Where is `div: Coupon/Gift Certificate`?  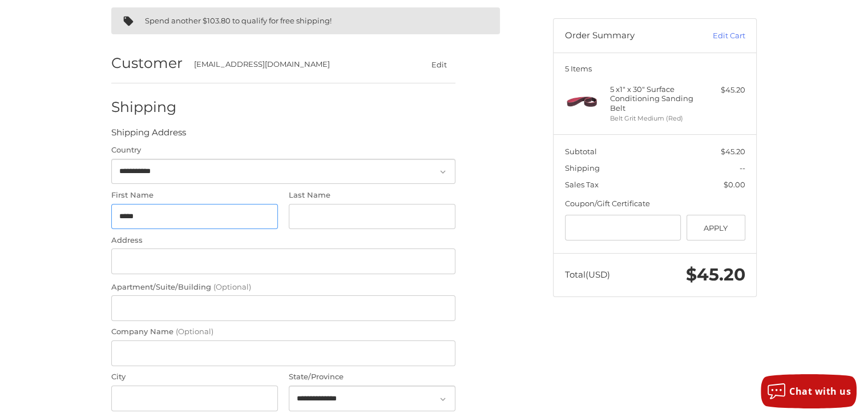 div: Coupon/Gift Certificate is located at coordinates (655, 204).